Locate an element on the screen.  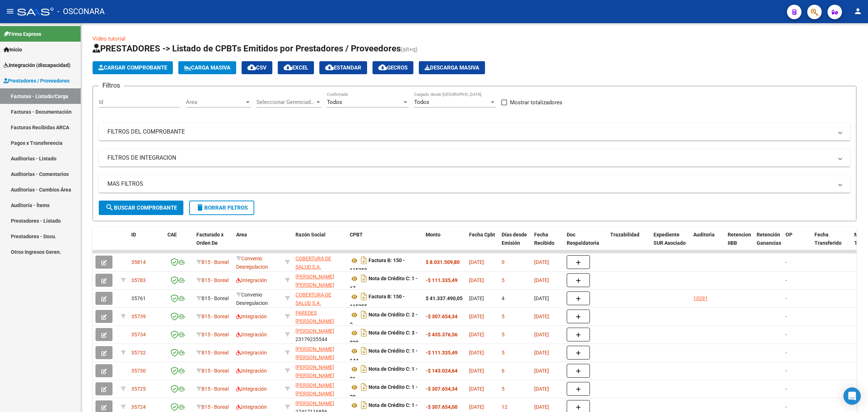
mat-icon: delete is located at coordinates (200, 208).